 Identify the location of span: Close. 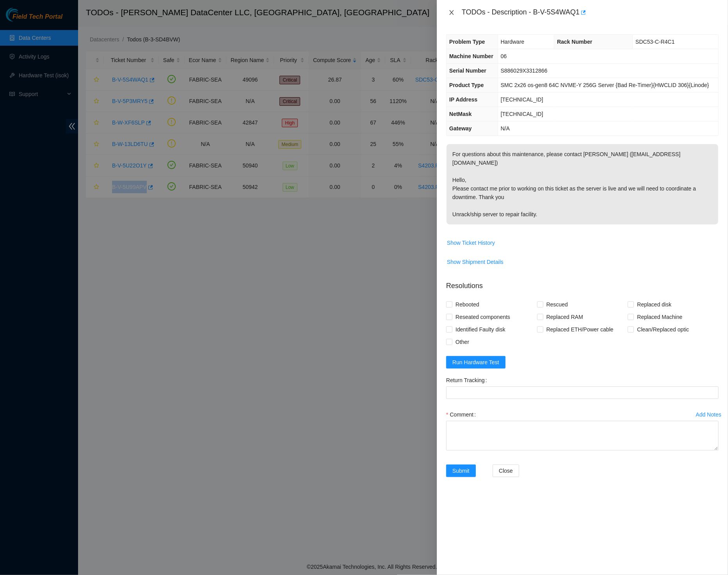
(505, 471).